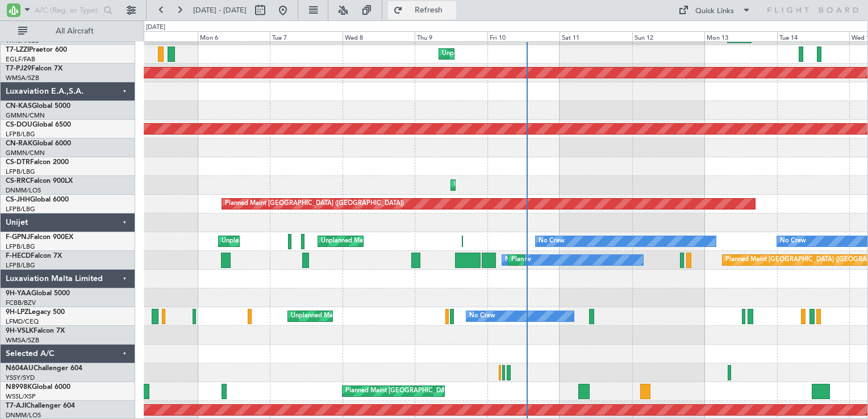 The height and width of the screenshot is (419, 868). I want to click on div: Thu 9, so click(450, 36).